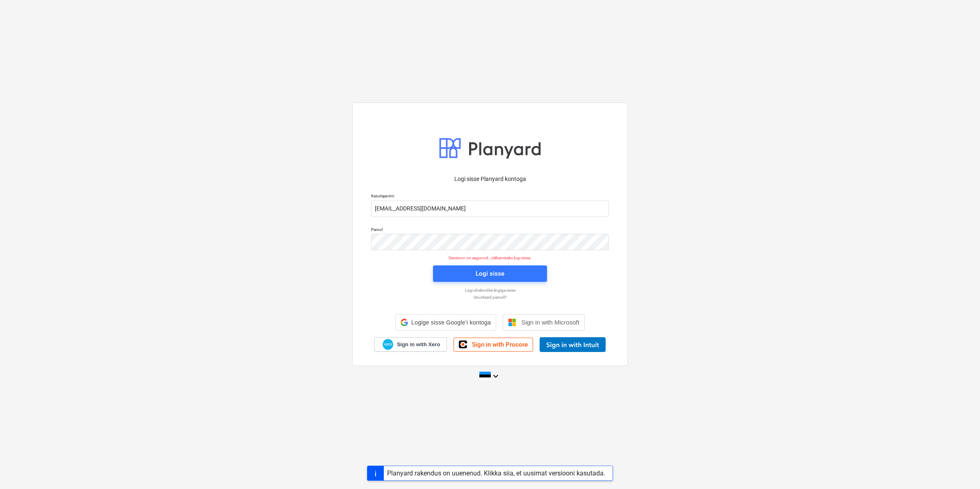 The image size is (980, 489). Describe the element at coordinates (490, 290) in the screenshot. I see `p: Logi ühekordse lingiga sisse` at that location.